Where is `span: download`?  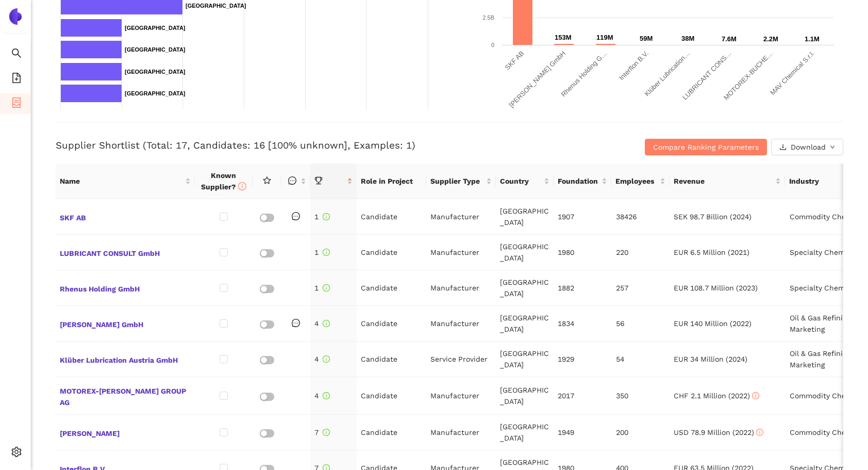 span: download is located at coordinates (783, 148).